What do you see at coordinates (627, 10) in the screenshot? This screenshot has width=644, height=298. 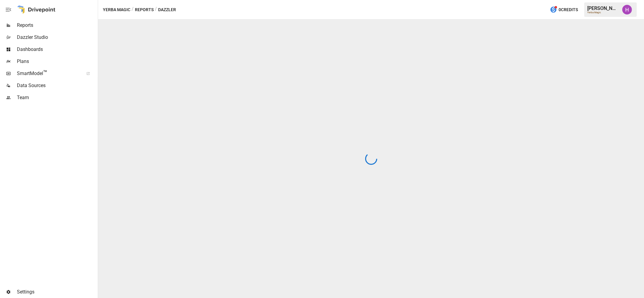 I see `img: Harry Antonio` at bounding box center [627, 10].